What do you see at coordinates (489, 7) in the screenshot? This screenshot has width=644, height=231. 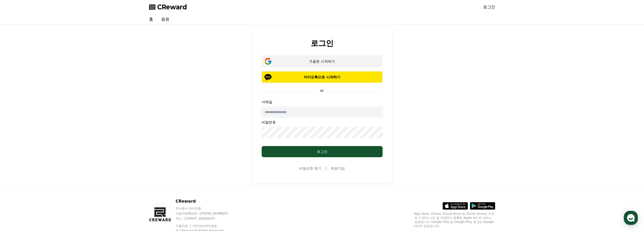 I see `a: 로그인` at bounding box center [489, 7].